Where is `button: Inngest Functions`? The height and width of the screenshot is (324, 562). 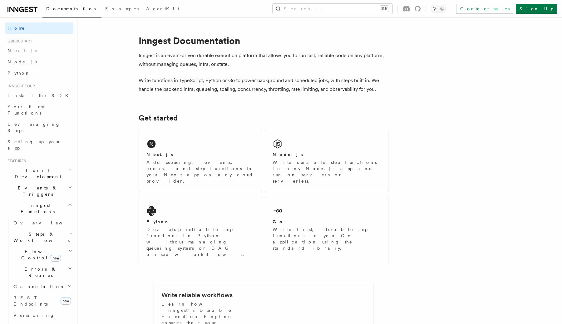 button: Inngest Functions is located at coordinates (39, 209).